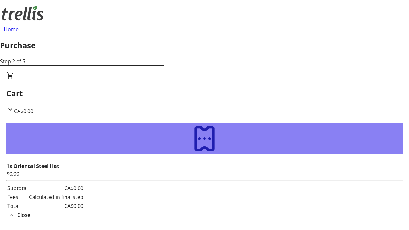 The image size is (409, 230). I want to click on button: Close, so click(19, 215).